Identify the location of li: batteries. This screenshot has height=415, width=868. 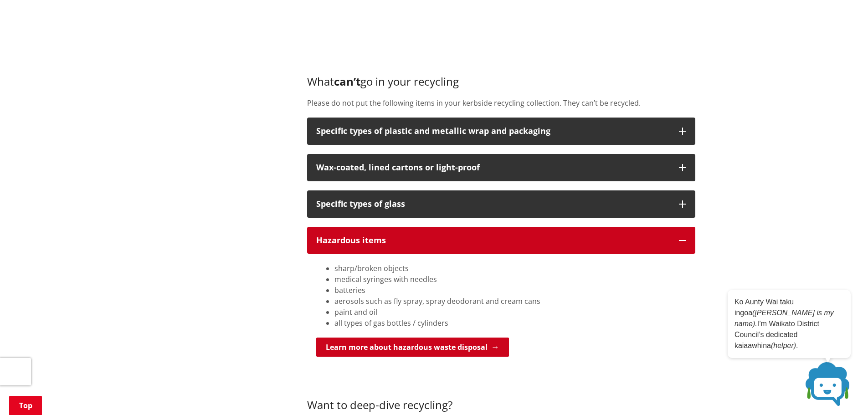
(510, 290).